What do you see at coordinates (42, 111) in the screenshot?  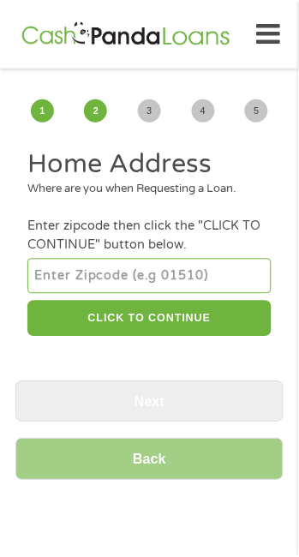 I see `span: 1` at bounding box center [42, 111].